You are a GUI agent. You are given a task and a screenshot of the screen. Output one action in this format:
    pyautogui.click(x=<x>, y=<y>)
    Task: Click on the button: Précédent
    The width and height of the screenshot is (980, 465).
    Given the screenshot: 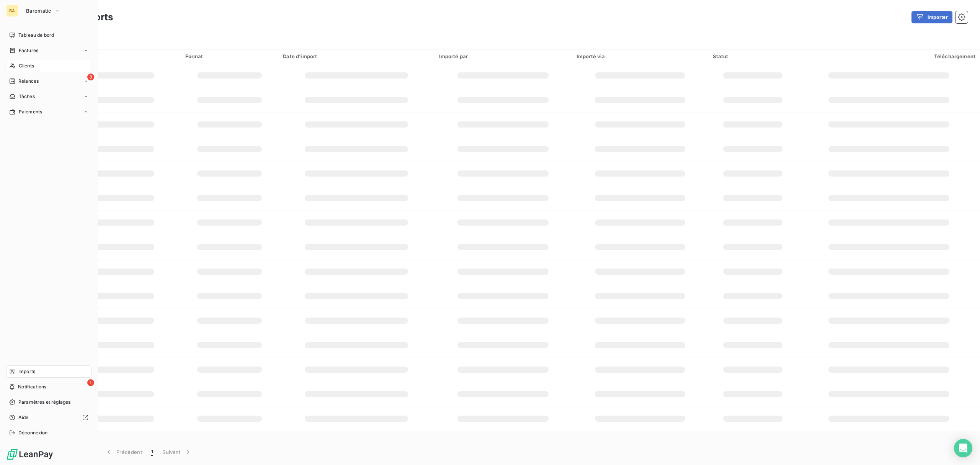 What is the action you would take?
    pyautogui.click(x=123, y=452)
    